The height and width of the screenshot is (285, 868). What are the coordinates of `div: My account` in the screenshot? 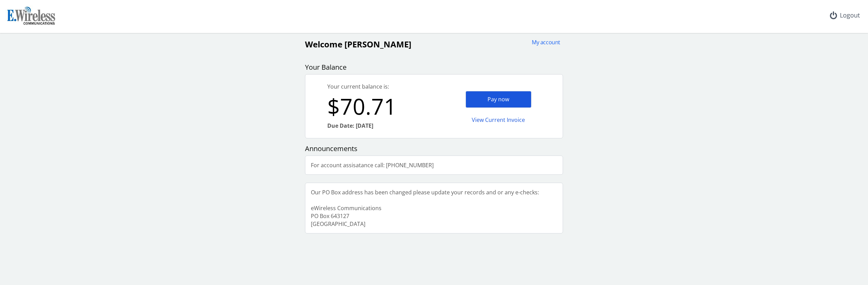 It's located at (544, 42).